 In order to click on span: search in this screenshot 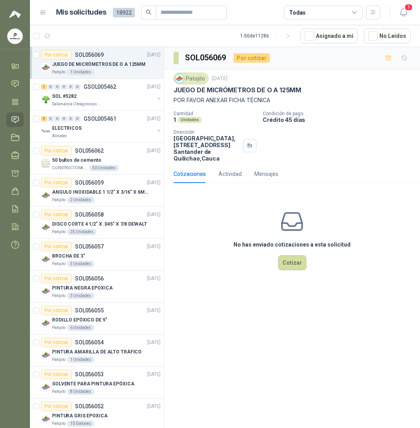, I will do `click(149, 12)`.